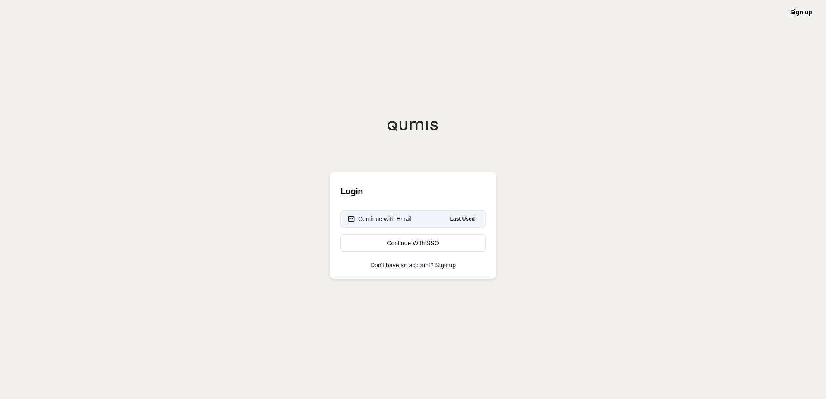 The height and width of the screenshot is (399, 826). Describe the element at coordinates (413, 219) in the screenshot. I see `button: Continue with EmailLast Used` at that location.